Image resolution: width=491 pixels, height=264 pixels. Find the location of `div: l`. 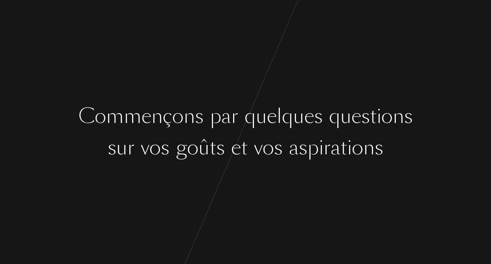

div: l is located at coordinates (279, 116).